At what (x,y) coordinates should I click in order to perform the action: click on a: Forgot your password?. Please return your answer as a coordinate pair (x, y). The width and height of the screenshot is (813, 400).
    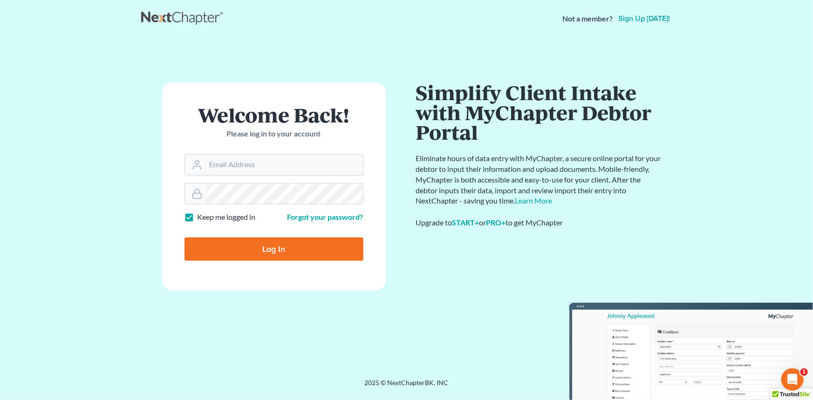
    Looking at the image, I should click on (325, 217).